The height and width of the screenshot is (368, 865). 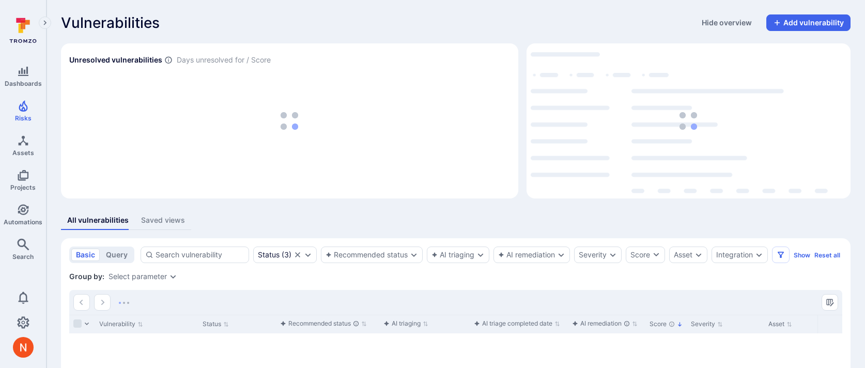 What do you see at coordinates (23, 347) in the screenshot?
I see `div: Neeren Patki` at bounding box center [23, 347].